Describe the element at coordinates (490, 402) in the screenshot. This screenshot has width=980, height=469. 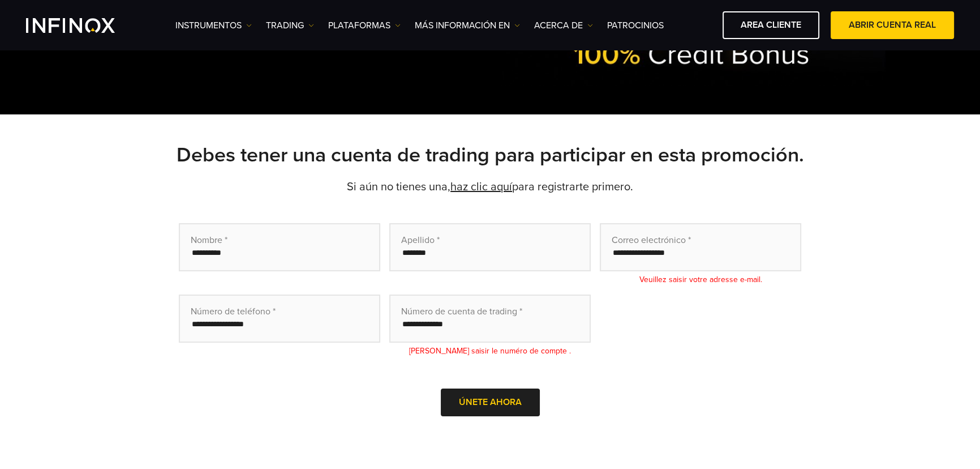
I see `span: Únete ahora` at that location.